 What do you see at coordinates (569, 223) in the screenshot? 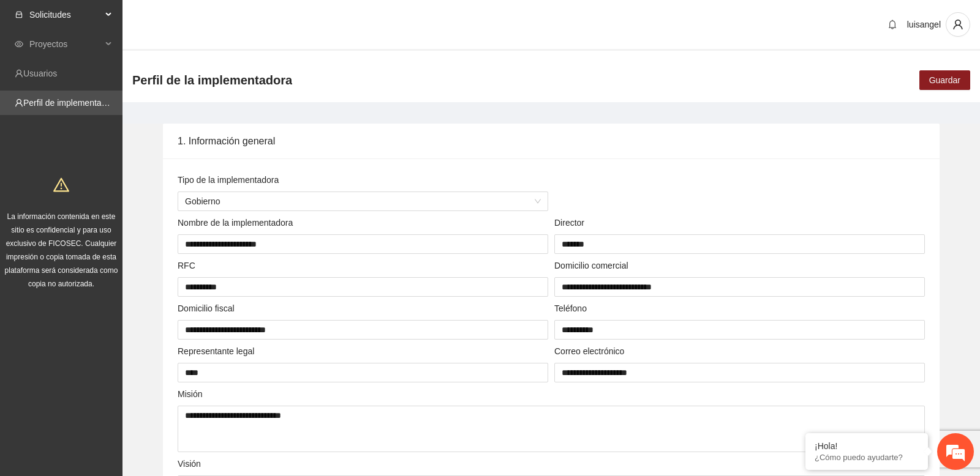
I see `label: Director` at bounding box center [569, 223].